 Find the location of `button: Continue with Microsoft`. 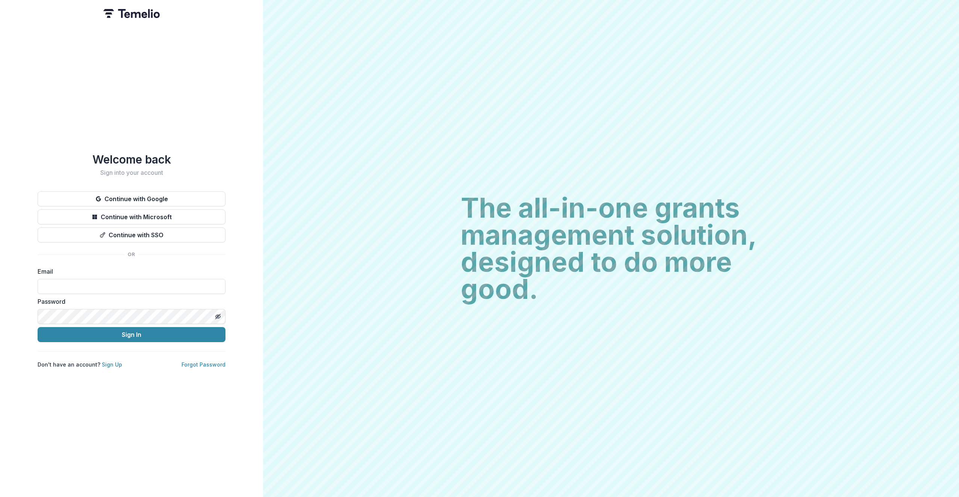

button: Continue with Microsoft is located at coordinates (132, 217).